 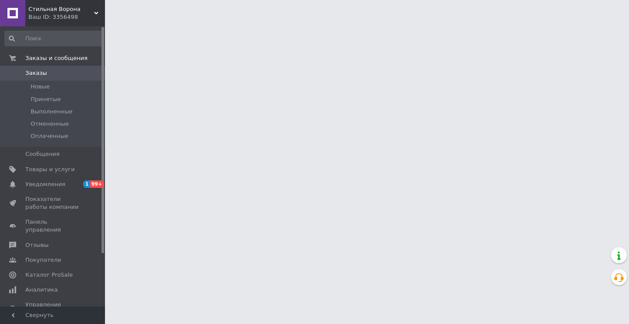 I want to click on span: Отмененные, so click(x=49, y=124).